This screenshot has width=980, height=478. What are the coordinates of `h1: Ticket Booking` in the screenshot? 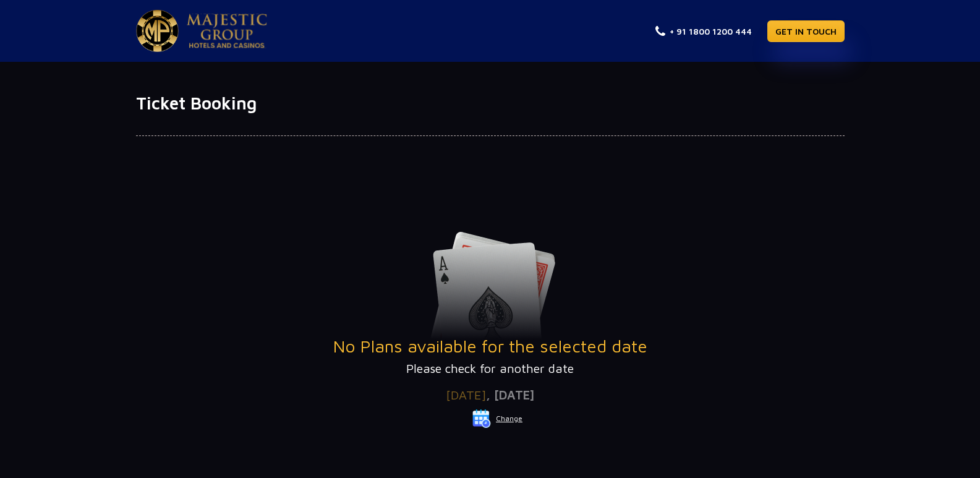 It's located at (490, 104).